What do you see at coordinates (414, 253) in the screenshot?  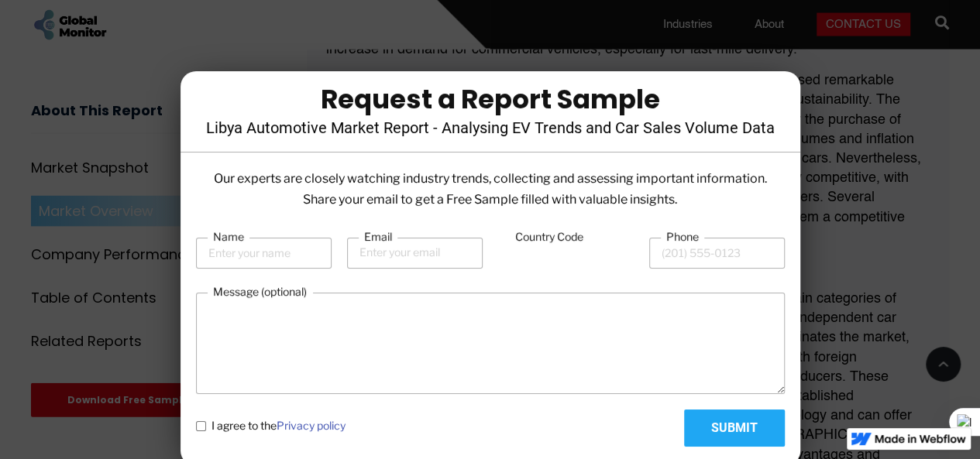 I see `input: Enter your email` at bounding box center [414, 253].